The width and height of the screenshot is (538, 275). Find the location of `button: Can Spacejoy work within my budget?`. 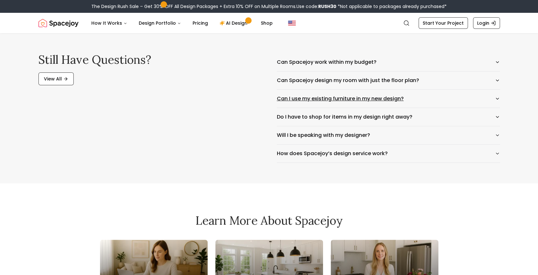

button: Can Spacejoy work within my budget? is located at coordinates (388, 62).